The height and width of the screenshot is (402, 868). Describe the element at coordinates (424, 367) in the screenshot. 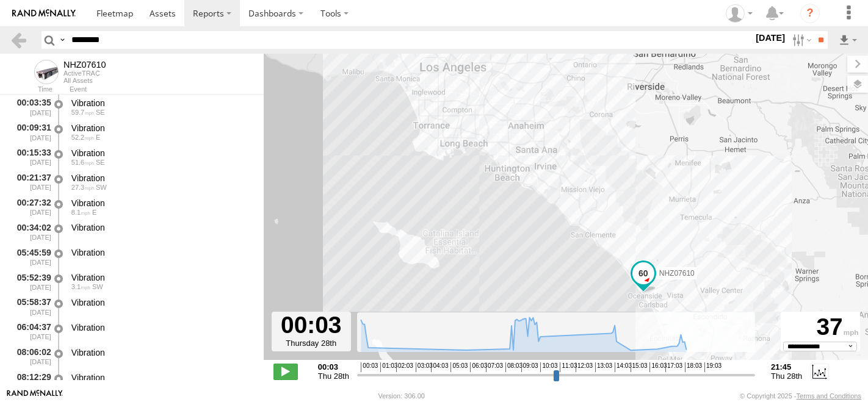

I see `span: 03:03` at that location.